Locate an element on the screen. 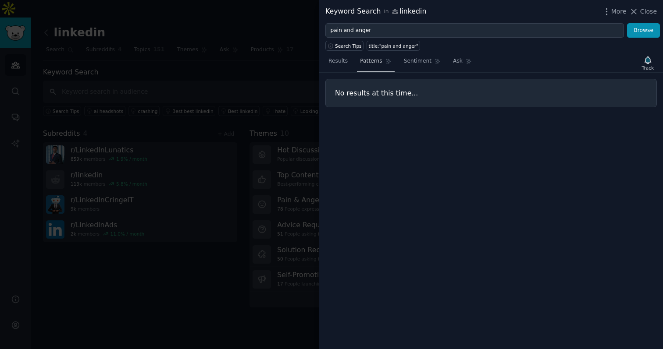 The image size is (663, 349). span: Ask is located at coordinates (458, 61).